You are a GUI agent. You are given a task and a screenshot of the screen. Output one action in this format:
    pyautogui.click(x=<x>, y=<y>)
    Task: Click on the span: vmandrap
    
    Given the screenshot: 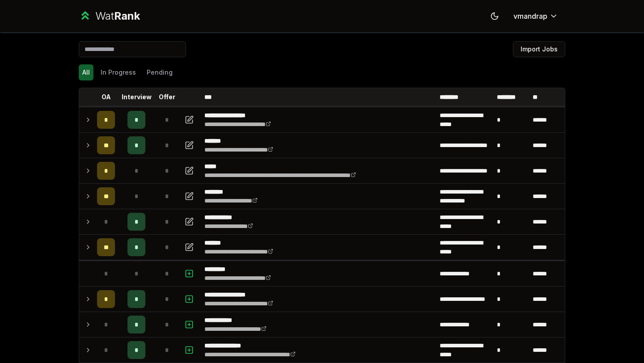 What is the action you would take?
    pyautogui.click(x=530, y=16)
    